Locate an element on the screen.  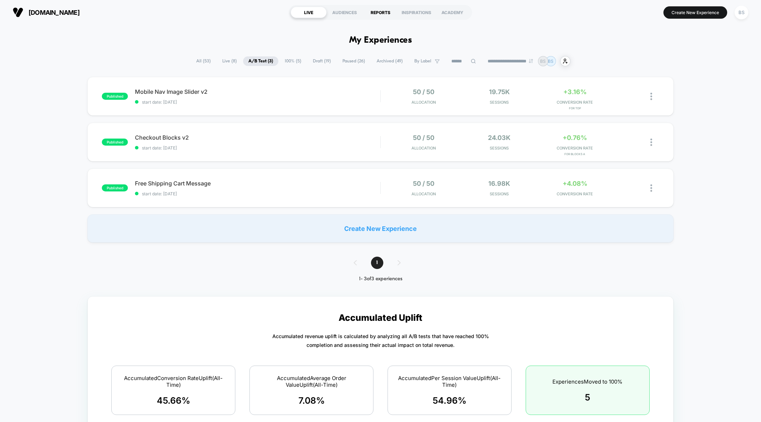
span: Experiences Moved to 100% is located at coordinates (587, 381).